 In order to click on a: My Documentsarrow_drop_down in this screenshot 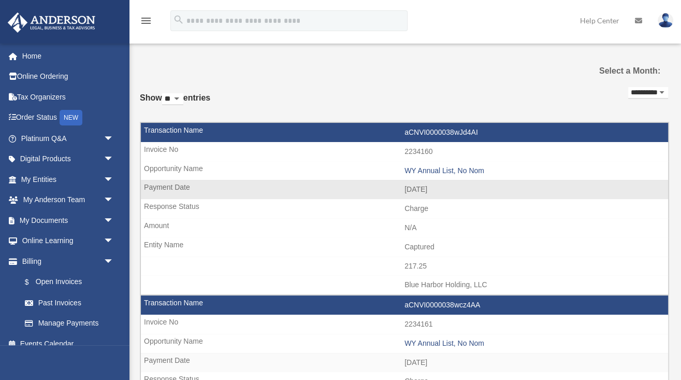, I will do `click(68, 220)`.